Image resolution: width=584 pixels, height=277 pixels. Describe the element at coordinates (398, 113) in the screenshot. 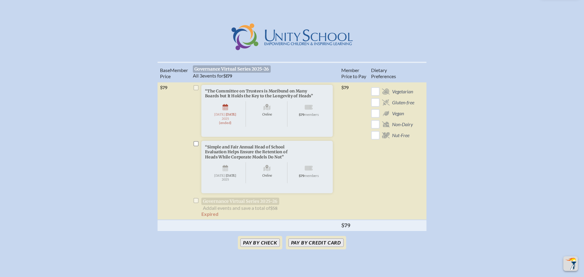

I see `span: Vegan` at that location.